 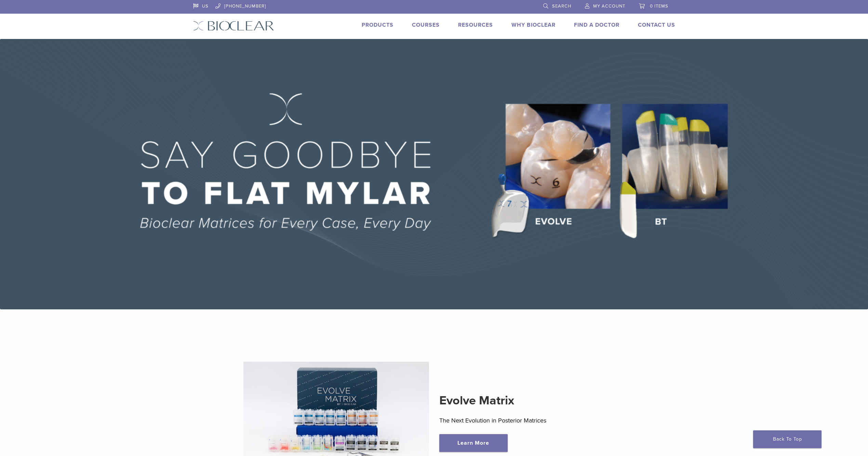 I want to click on span: Search, so click(x=562, y=6).